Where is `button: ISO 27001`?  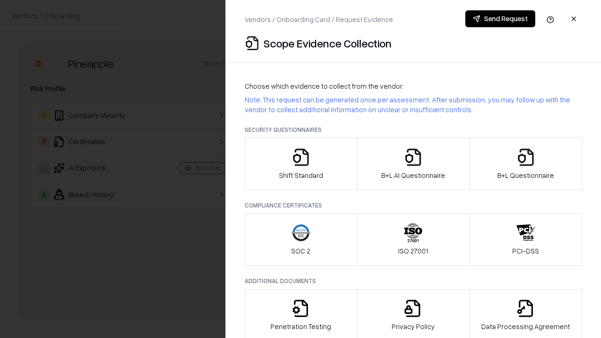
button: ISO 27001 is located at coordinates (413, 239).